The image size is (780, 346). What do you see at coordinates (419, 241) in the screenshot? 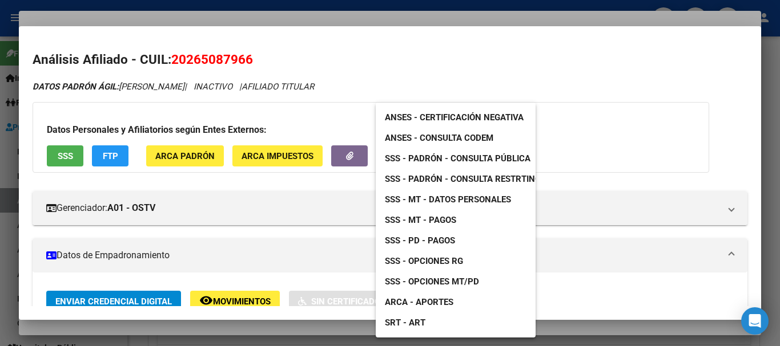
I see `span: SSS - PD - Pagos` at bounding box center [419, 241].